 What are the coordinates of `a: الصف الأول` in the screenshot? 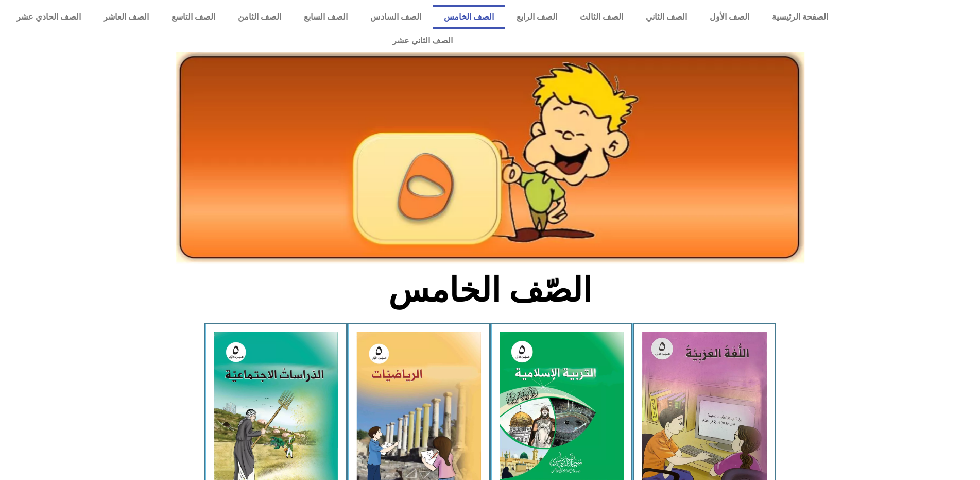 It's located at (729, 17).